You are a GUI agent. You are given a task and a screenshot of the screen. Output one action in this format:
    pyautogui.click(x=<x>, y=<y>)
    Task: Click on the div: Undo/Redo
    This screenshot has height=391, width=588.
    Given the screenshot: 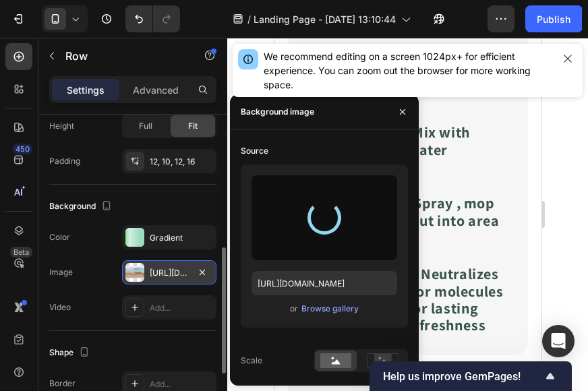 What is the action you would take?
    pyautogui.click(x=153, y=19)
    